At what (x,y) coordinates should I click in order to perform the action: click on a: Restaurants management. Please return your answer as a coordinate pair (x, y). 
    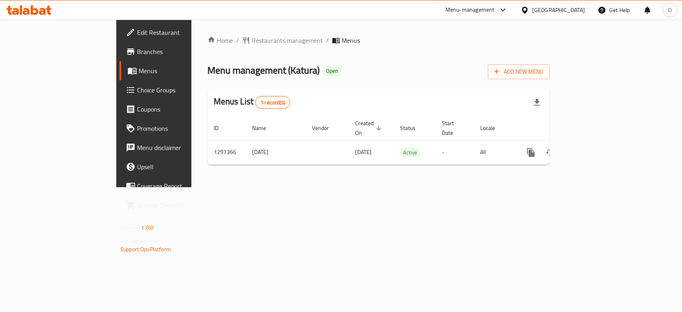
    Looking at the image, I should click on (282, 40).